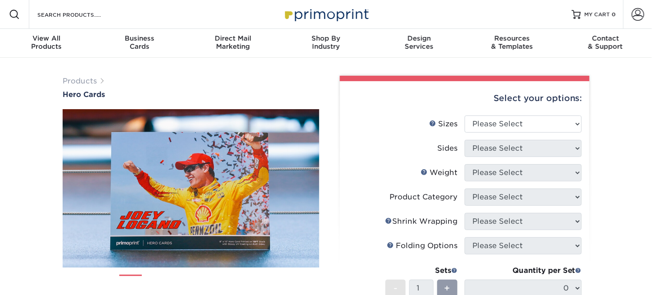  Describe the element at coordinates (614, 14) in the screenshot. I see `span: 0` at that location.